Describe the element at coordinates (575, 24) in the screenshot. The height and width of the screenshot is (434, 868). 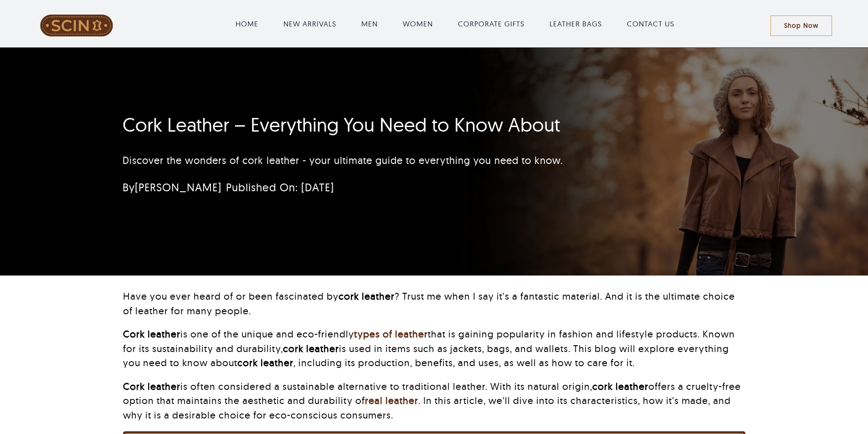
I see `span: LEATHER BAGS` at that location.